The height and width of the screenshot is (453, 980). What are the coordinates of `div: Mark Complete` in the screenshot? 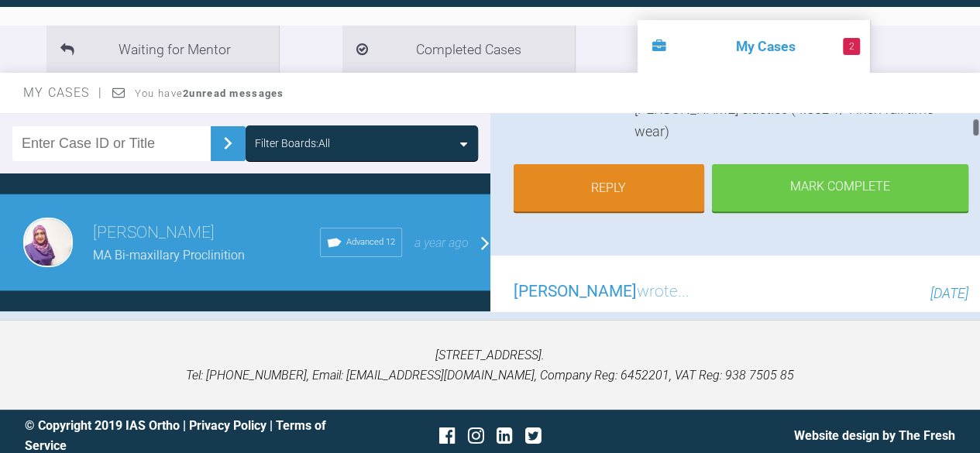 It's located at (840, 189).